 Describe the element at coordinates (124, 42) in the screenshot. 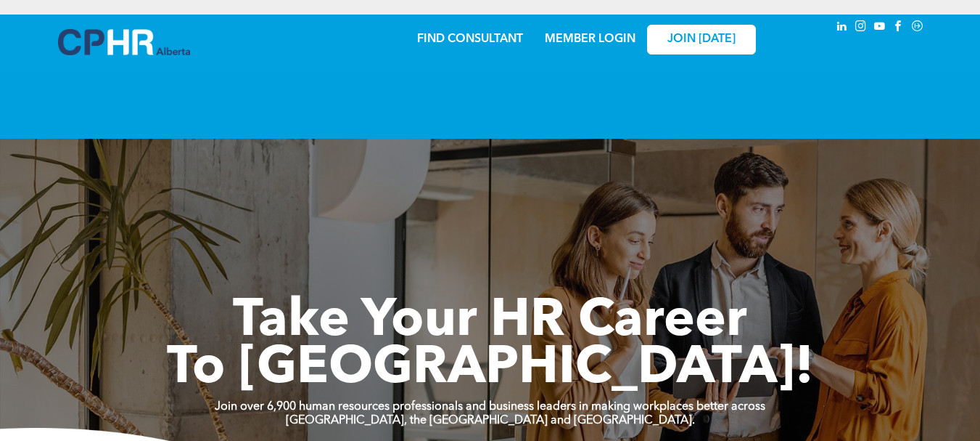

I see `img: A blue and white logo for cp alberta` at that location.